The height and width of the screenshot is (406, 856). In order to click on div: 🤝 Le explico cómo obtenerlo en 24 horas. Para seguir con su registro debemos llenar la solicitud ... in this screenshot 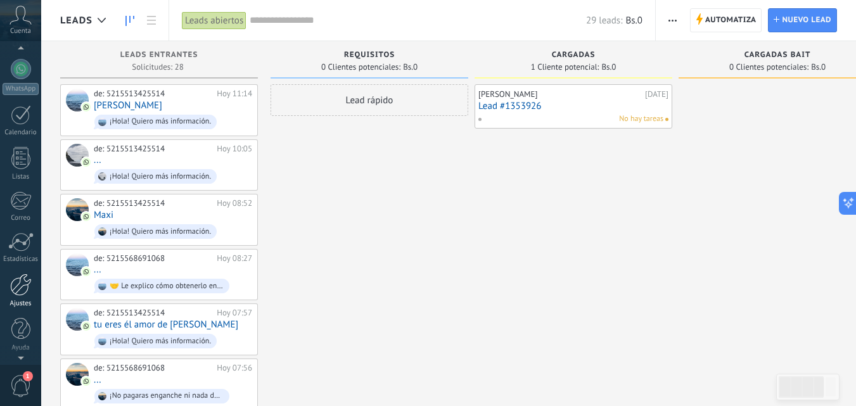, I will do `click(167, 286)`.